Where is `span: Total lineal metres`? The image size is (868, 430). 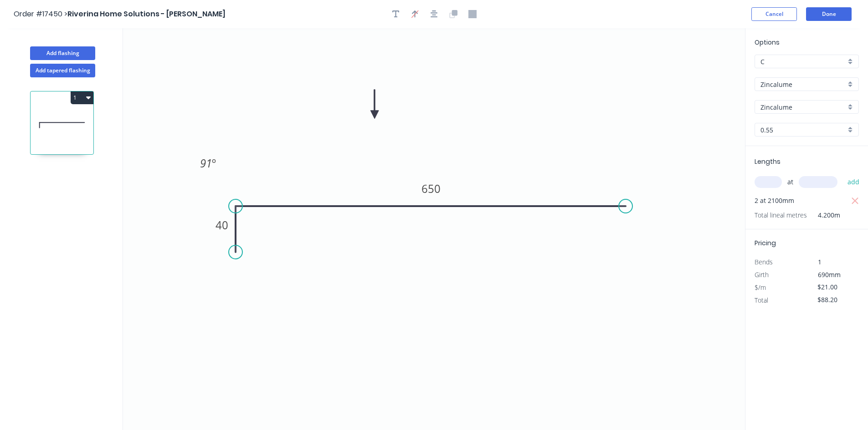 span: Total lineal metres is located at coordinates (780, 215).